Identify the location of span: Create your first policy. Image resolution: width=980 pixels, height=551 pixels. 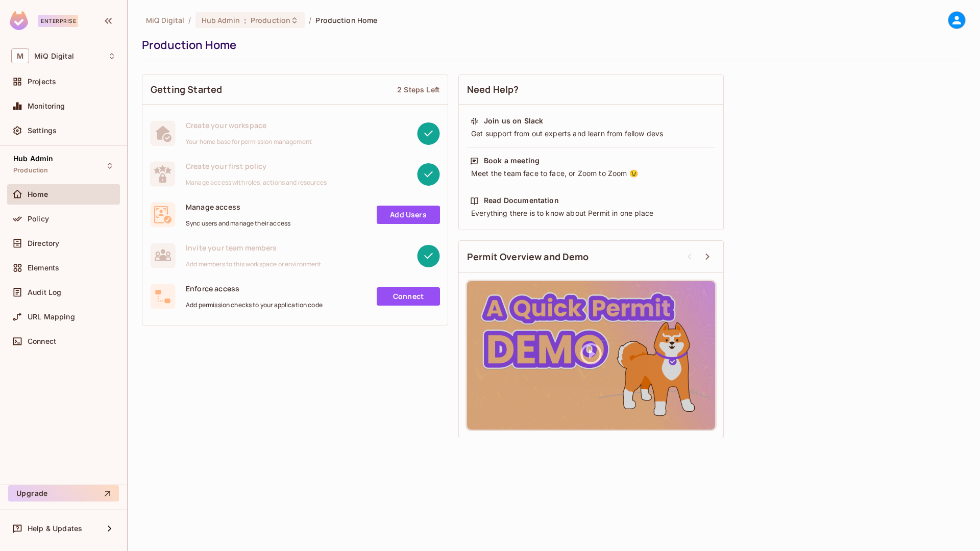
(257, 166).